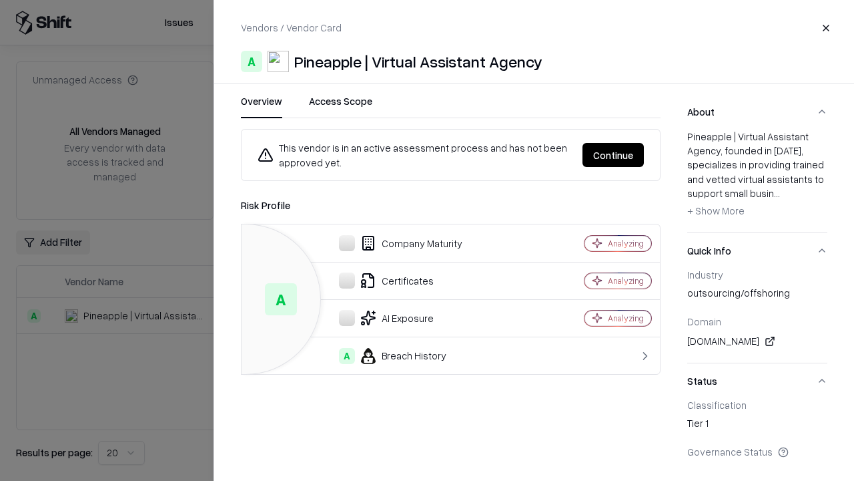 This screenshot has height=481, width=854. Describe the element at coordinates (291, 27) in the screenshot. I see `p: Vendors / Vendor Card` at that location.